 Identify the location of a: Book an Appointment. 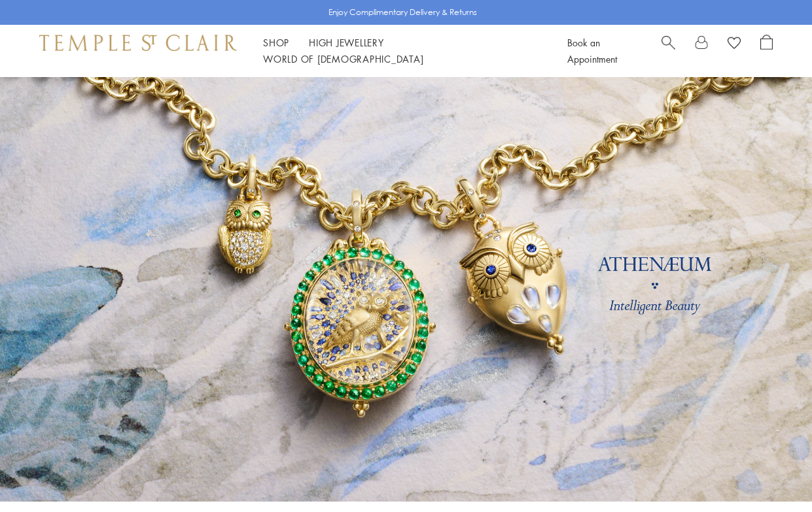
(592, 51).